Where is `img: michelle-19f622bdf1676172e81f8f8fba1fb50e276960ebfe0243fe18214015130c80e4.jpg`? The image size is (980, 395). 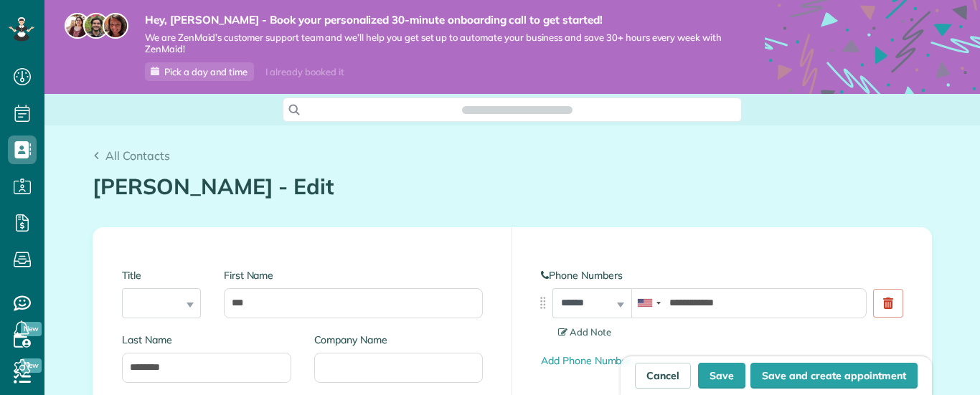
img: michelle-19f622bdf1676172e81f8f8fba1fb50e276960ebfe0243fe18214015130c80e4.jpg is located at coordinates (116, 25).